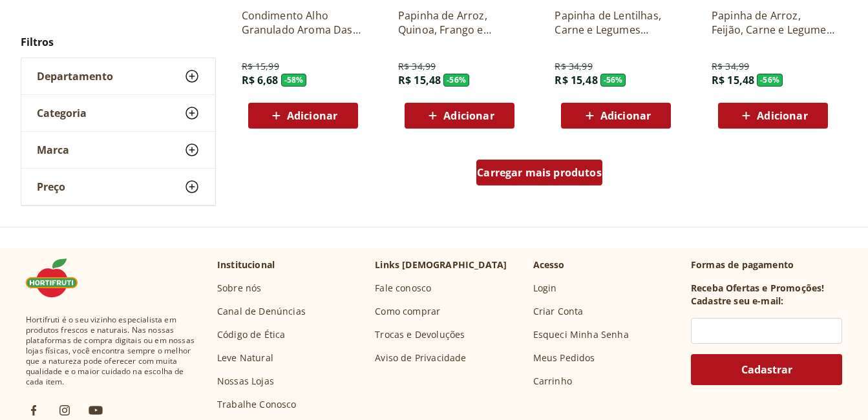 The image size is (868, 420). Describe the element at coordinates (459, 23) in the screenshot. I see `p: Papinha de Arroz, Quinoa, Frango e Legumes Orgânica Papapa 180g` at that location.